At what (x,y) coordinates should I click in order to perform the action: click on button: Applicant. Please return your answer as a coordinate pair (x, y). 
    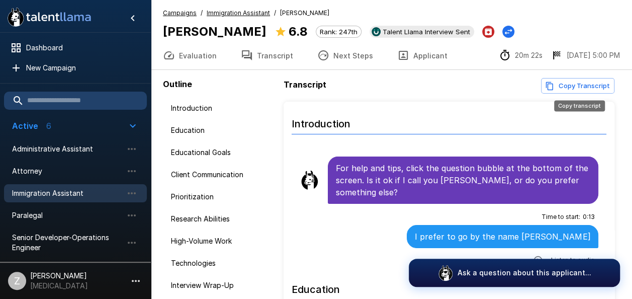
    Looking at the image, I should click on (422, 55).